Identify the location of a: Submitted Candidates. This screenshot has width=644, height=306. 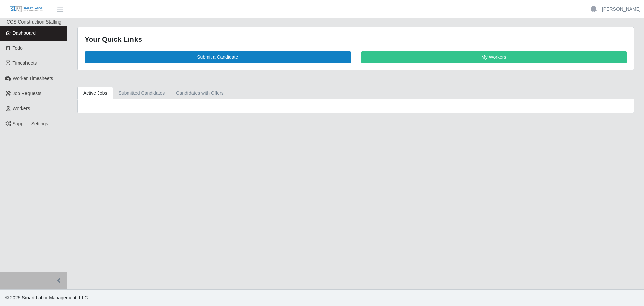
(142, 93).